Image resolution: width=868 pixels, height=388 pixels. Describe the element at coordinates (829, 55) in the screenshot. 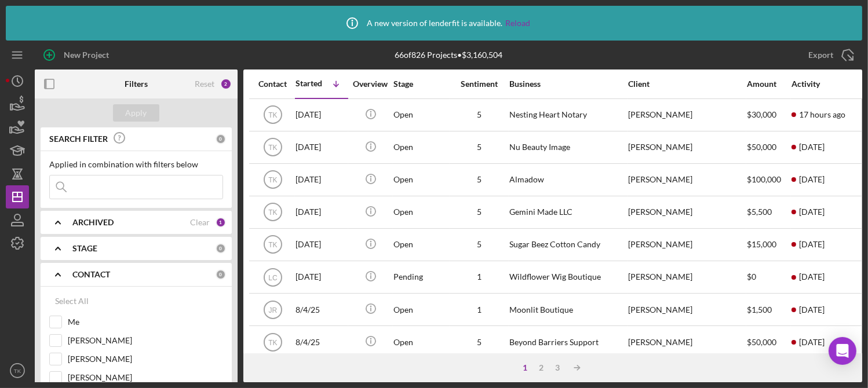

I see `button: Export` at that location.